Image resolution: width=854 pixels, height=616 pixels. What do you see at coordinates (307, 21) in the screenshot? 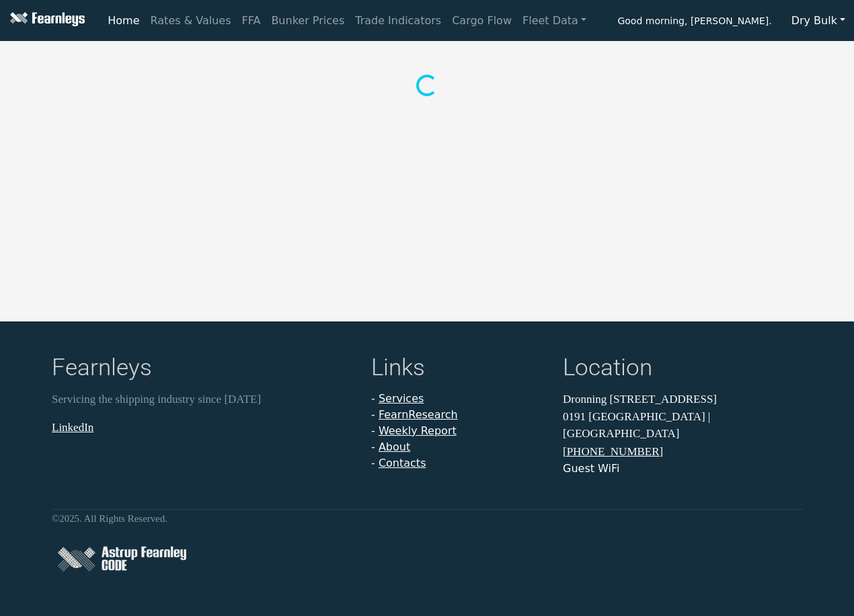
I see `a: Bunker Prices` at bounding box center [307, 21].